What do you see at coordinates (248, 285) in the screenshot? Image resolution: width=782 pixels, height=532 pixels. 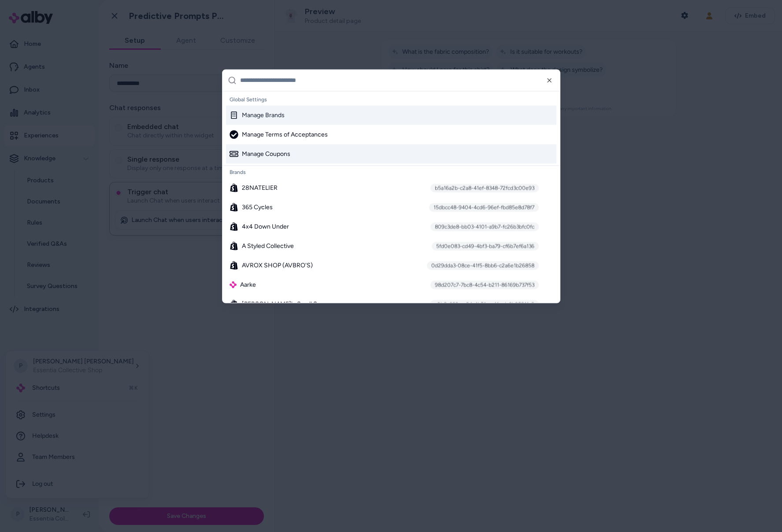 I see `span: Aarke` at bounding box center [248, 285].